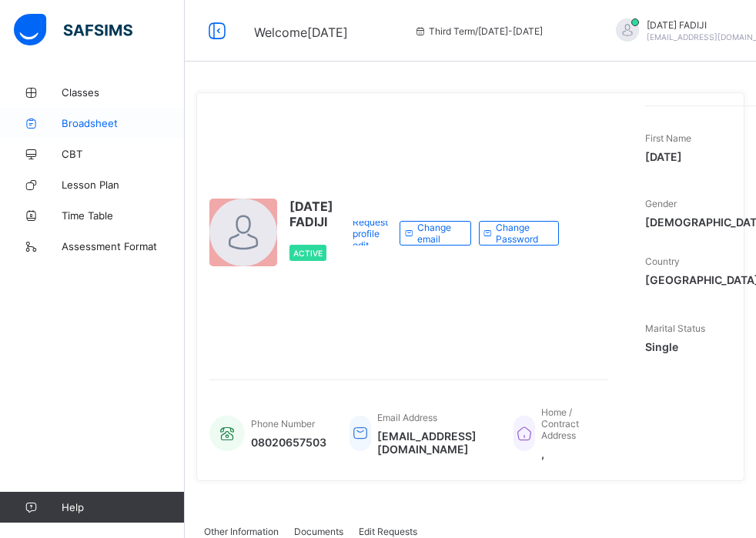 Image resolution: width=756 pixels, height=538 pixels. Describe the element at coordinates (407, 417) in the screenshot. I see `span: Email Address` at that location.